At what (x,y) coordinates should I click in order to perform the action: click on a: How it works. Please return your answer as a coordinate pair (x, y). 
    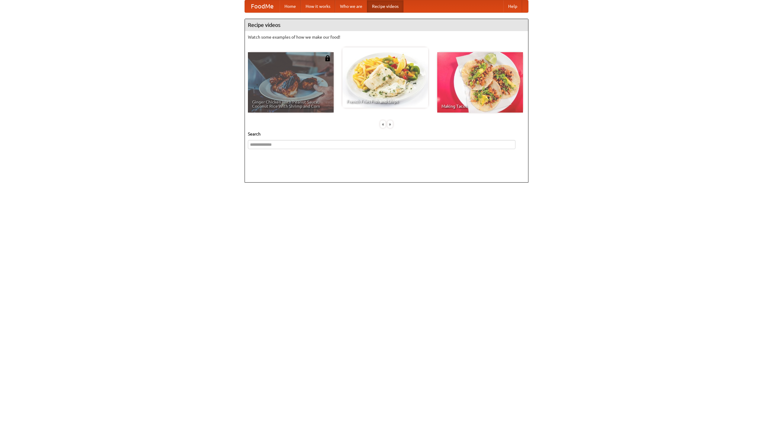
    Looking at the image, I should click on (318, 6).